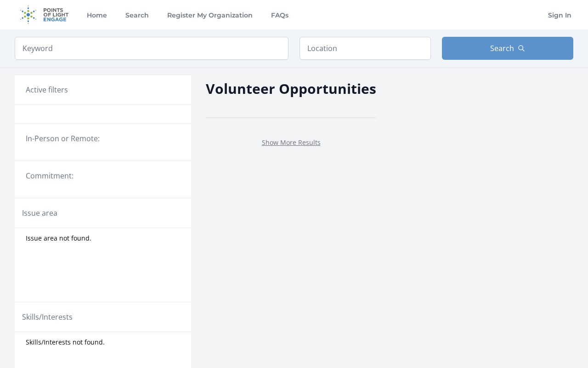  Describe the element at coordinates (47, 90) in the screenshot. I see `h3: Active filters` at that location.